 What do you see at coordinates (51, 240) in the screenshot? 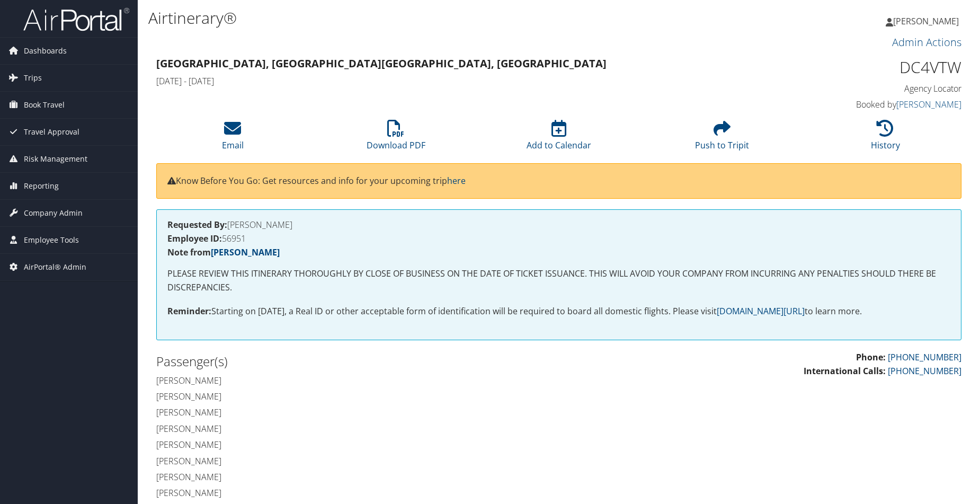
I see `span: Employee Tools` at bounding box center [51, 240].